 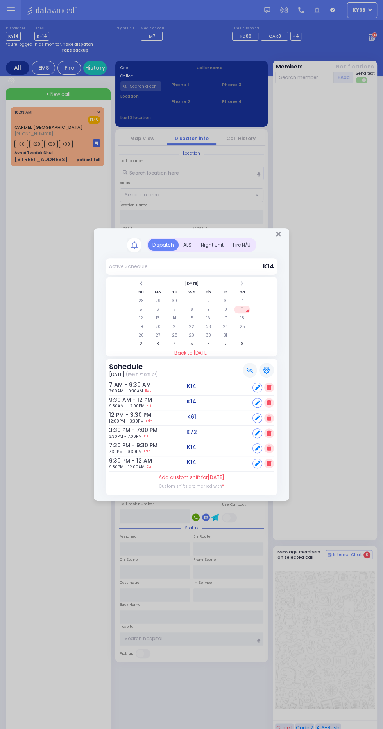 I want to click on td: 26, so click(x=141, y=335).